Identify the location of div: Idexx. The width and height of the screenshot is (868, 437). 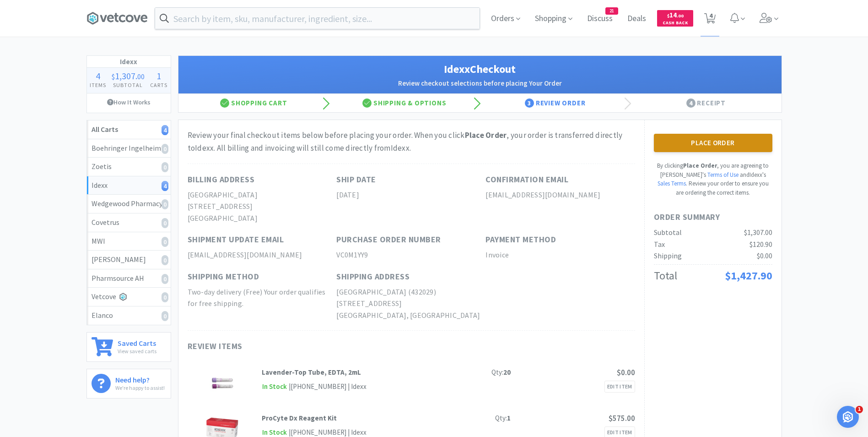
(129, 186).